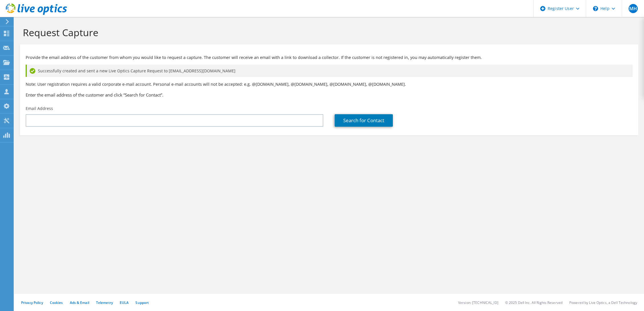 The width and height of the screenshot is (644, 311). Describe the element at coordinates (364, 121) in the screenshot. I see `a: Search for Contact` at that location.